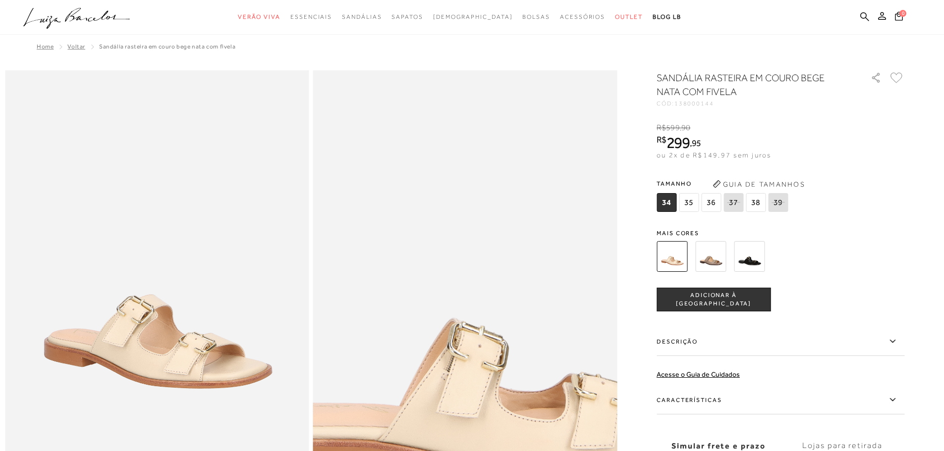 The height and width of the screenshot is (451, 944). Describe the element at coordinates (76, 47) in the screenshot. I see `span: Voltar` at that location.